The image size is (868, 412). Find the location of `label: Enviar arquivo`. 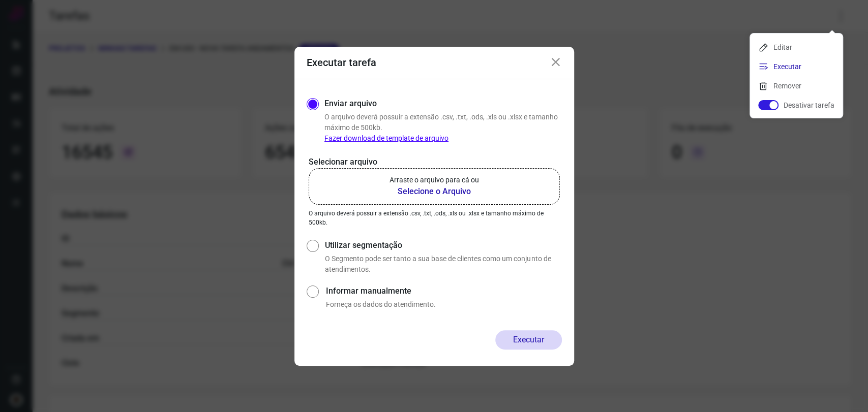

label: Enviar arquivo is located at coordinates (351, 104).